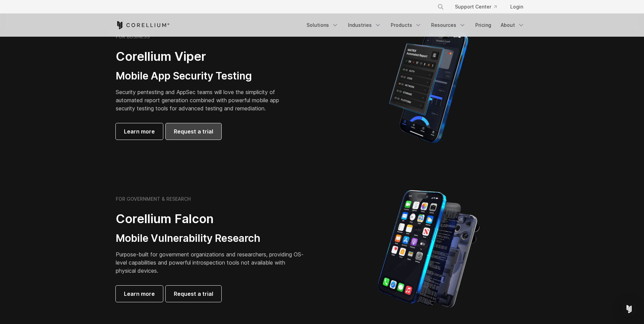 This screenshot has width=644, height=324. Describe the element at coordinates (211, 239) in the screenshot. I see `h3: Mobile Vulnerability Research` at that location.